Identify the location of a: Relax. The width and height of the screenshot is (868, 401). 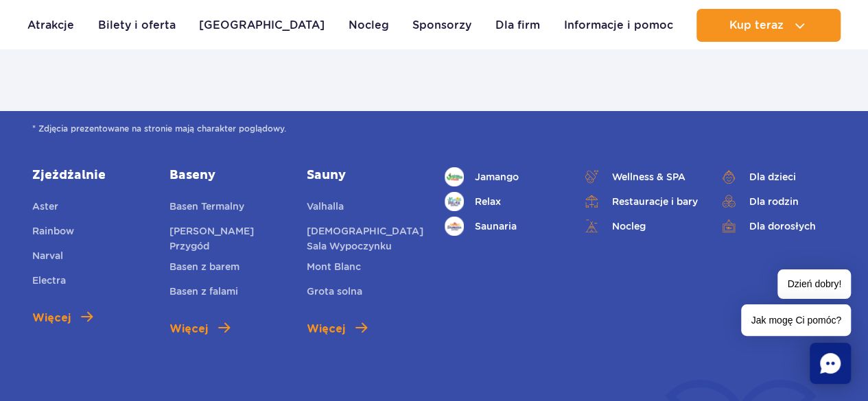
(503, 201).